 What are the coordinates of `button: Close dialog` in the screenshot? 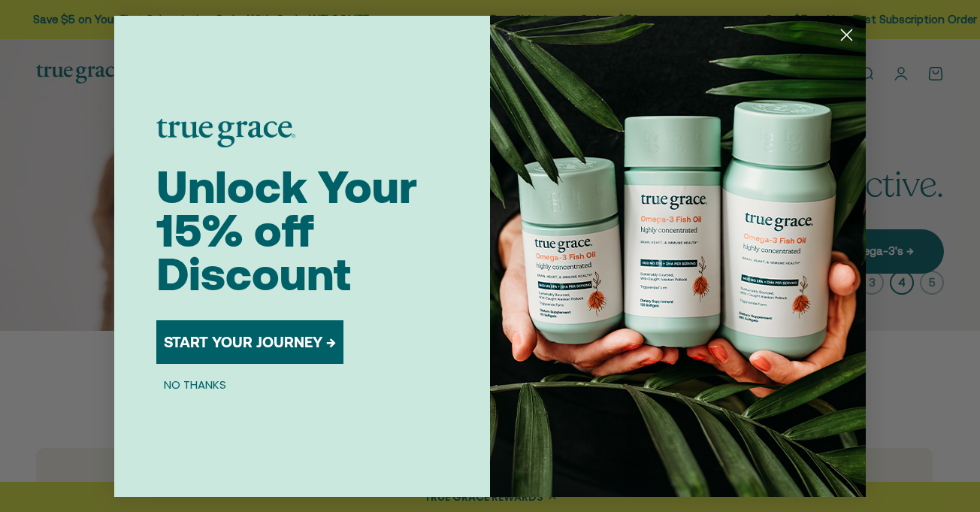 It's located at (846, 35).